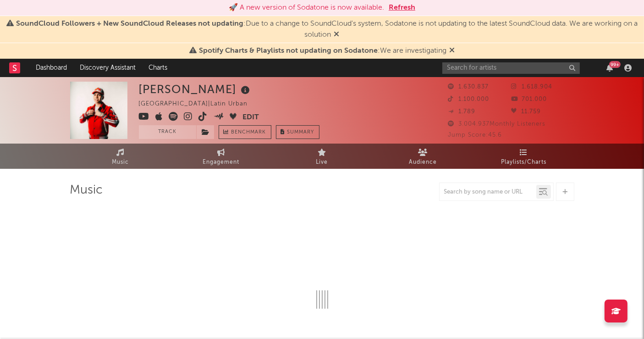  What do you see at coordinates (120, 162) in the screenshot?
I see `span: Music` at bounding box center [120, 162].